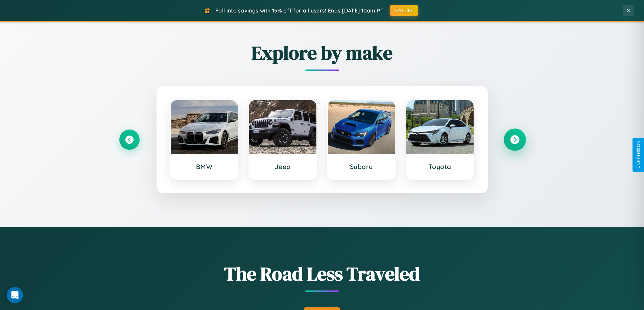 The image size is (644, 310). Describe the element at coordinates (322, 52) in the screenshot. I see `h2: Explore by make` at that location.